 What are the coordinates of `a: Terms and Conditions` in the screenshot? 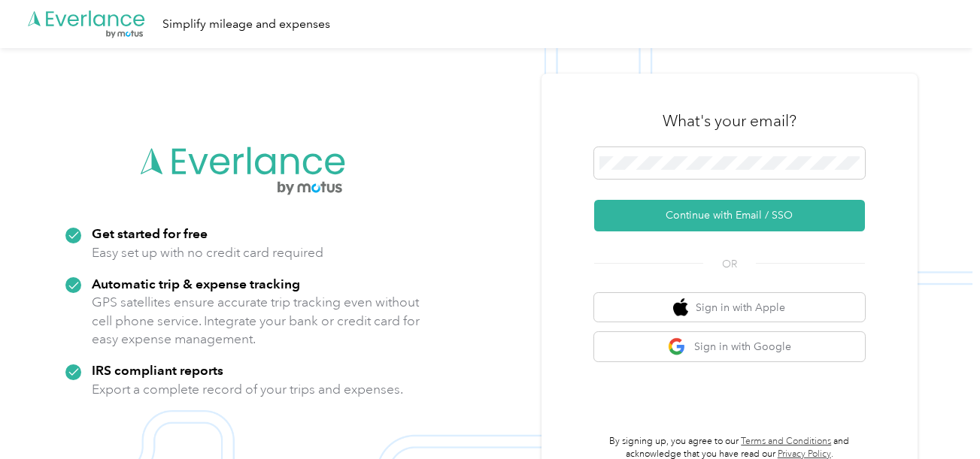 It's located at (786, 441).